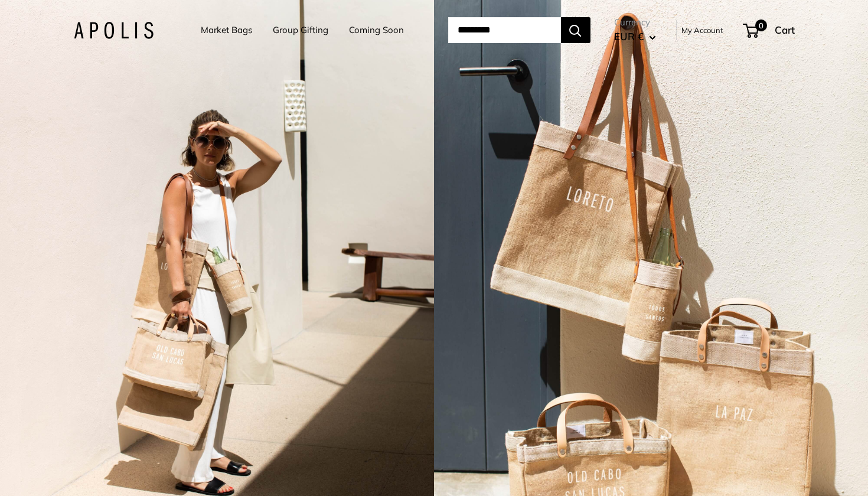 The height and width of the screenshot is (496, 868). What do you see at coordinates (769, 30) in the screenshot?
I see `a: 0 Cart` at bounding box center [769, 30].